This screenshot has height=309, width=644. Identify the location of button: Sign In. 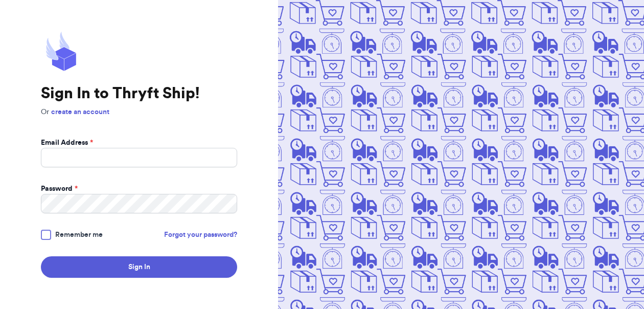
(139, 267).